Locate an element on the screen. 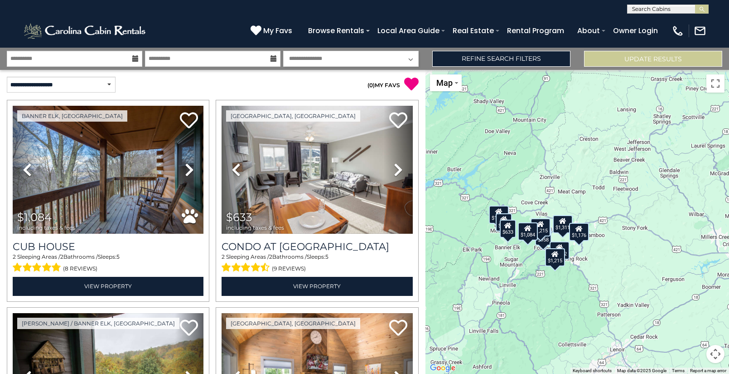 This screenshot has width=729, height=374. button: Update Results is located at coordinates (653, 58).